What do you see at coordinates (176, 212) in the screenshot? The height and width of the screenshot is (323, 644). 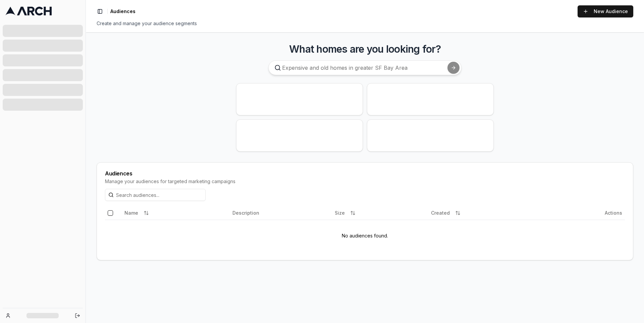 I see `div: Name` at bounding box center [176, 212].